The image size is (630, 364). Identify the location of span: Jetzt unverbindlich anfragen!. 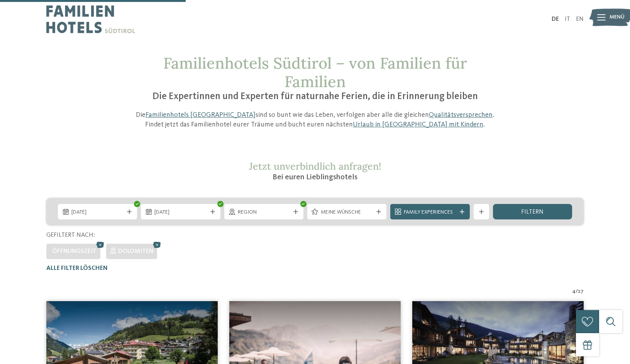
(315, 166).